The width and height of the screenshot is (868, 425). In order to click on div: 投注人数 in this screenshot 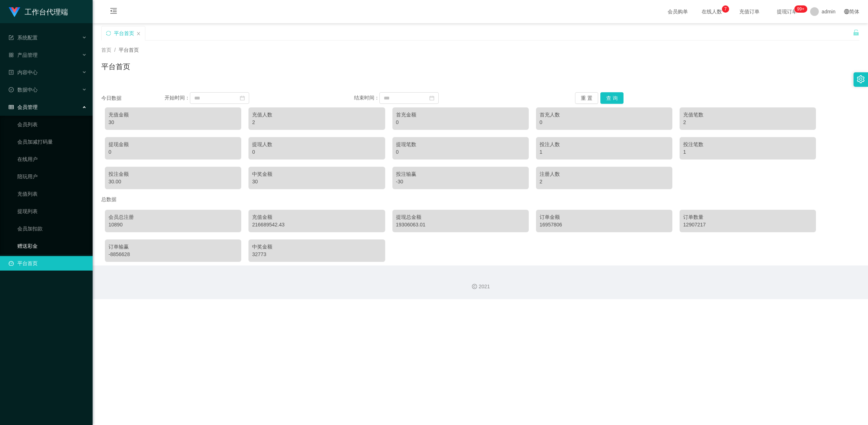, I will do `click(604, 144)`.